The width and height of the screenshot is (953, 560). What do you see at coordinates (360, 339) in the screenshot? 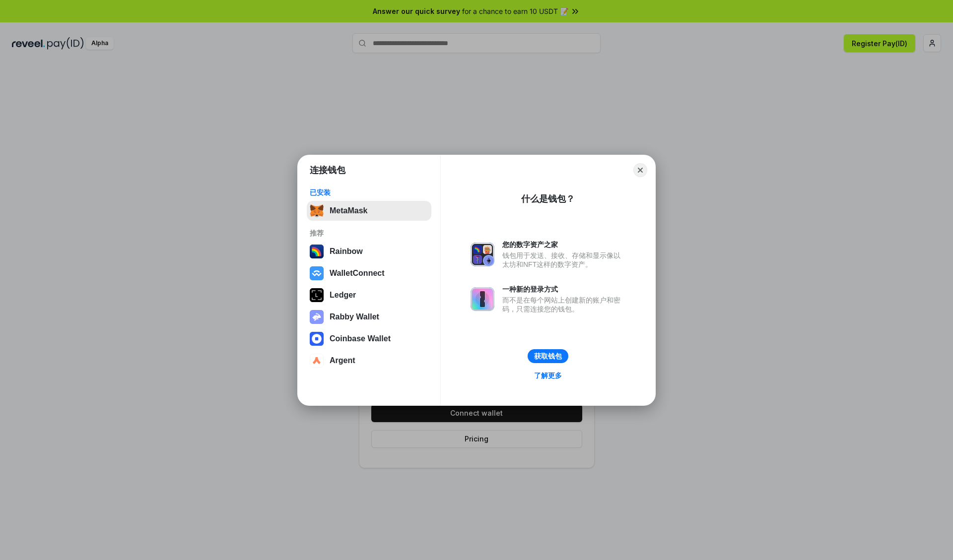
I see `div: Coinbase Wallet` at bounding box center [360, 339].